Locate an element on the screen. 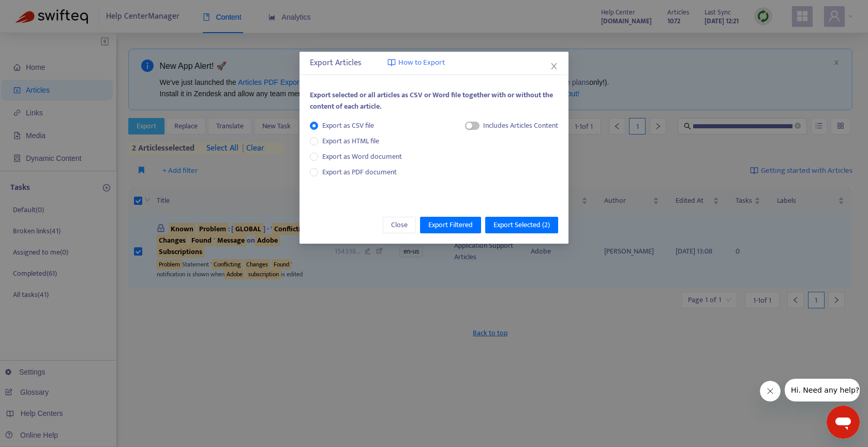  span: Export selected or all articles as CSV or Word file together with or without the content of each ... is located at coordinates (431, 100).